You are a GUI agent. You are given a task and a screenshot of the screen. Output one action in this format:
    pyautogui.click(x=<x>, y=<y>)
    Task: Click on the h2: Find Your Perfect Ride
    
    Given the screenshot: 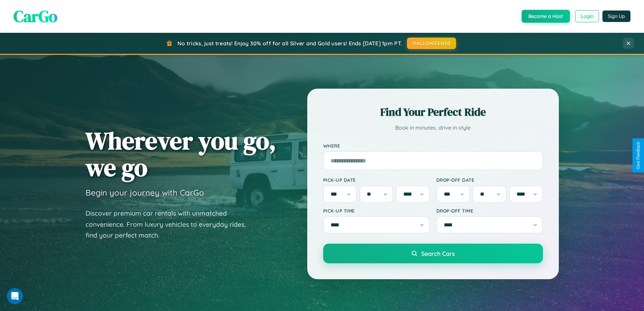 What is the action you would take?
    pyautogui.click(x=433, y=112)
    